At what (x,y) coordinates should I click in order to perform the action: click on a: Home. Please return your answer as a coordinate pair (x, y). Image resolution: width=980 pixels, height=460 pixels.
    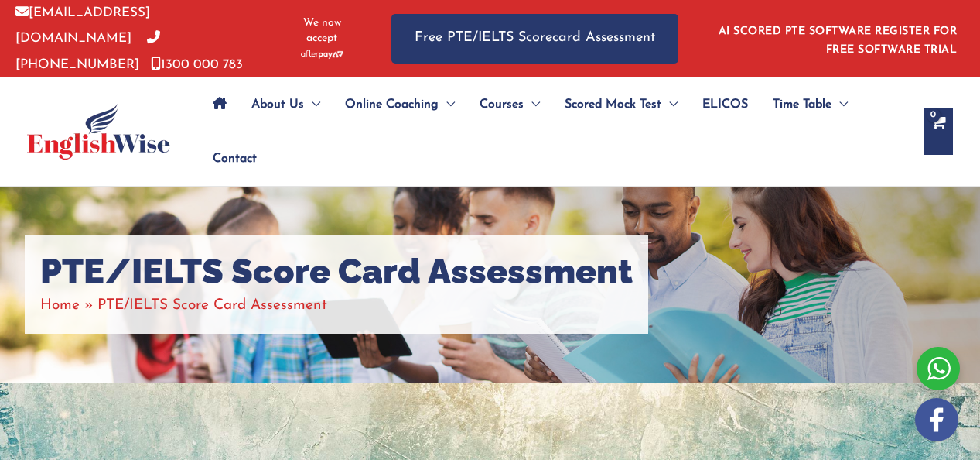
    Looking at the image, I should click on (59, 305).